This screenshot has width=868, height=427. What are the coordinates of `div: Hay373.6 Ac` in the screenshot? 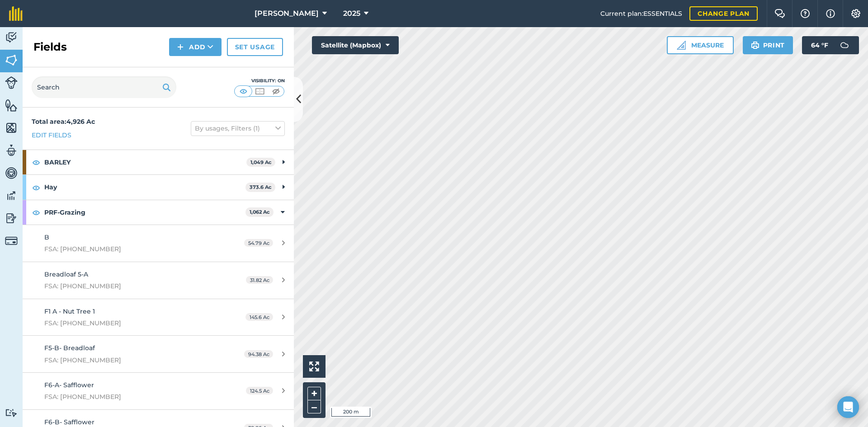 It's located at (159, 187).